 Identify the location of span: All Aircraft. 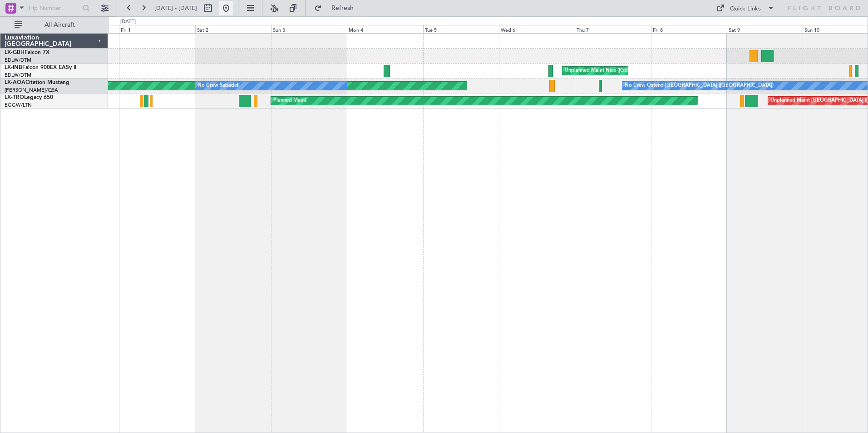
(59, 25).